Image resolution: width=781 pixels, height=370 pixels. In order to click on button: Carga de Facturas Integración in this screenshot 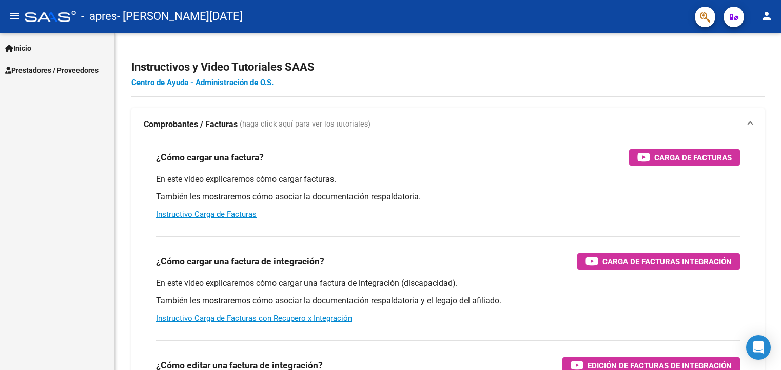, I will do `click(658, 262)`.